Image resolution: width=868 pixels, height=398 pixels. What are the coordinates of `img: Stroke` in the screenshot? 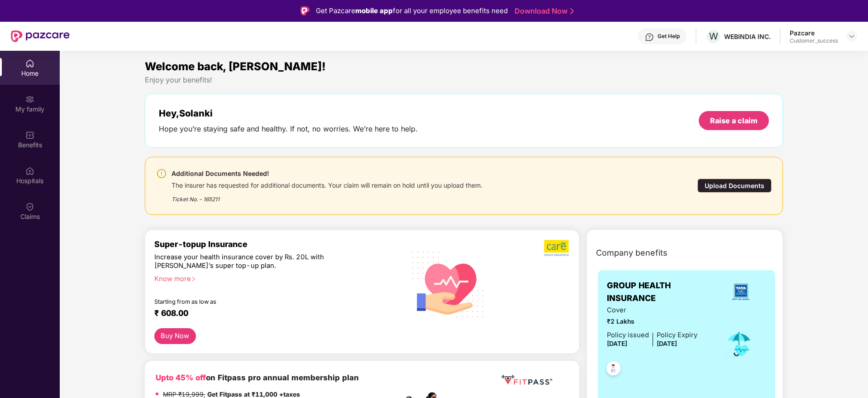 It's located at (572, 11).